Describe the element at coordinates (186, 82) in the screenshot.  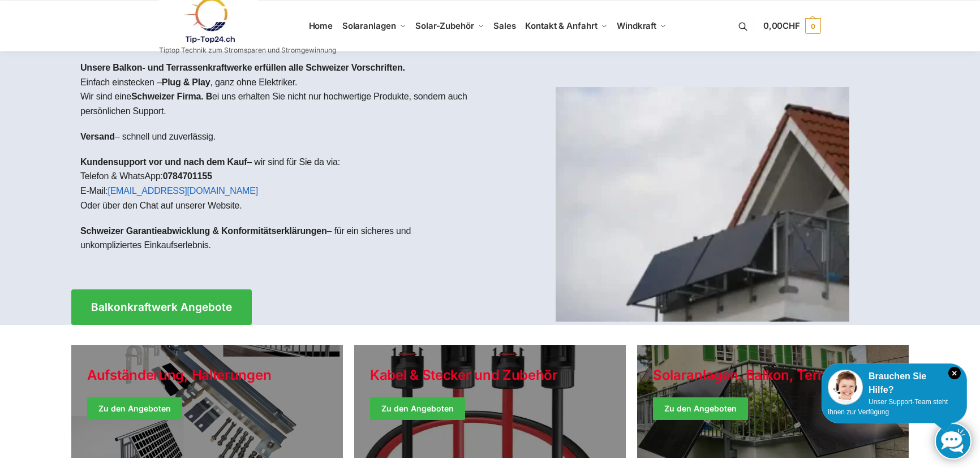
I see `strong: Plug & Play` at that location.